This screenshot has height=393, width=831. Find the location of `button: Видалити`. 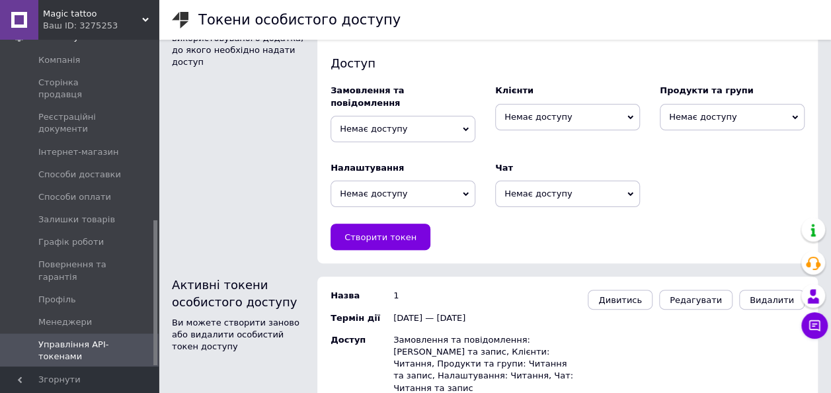

button: Видалити is located at coordinates (772, 300).